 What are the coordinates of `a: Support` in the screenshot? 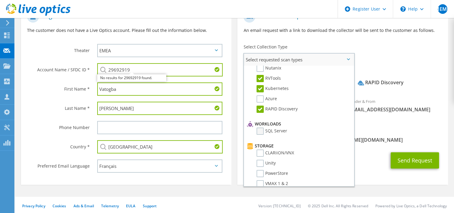 It's located at (150, 205).